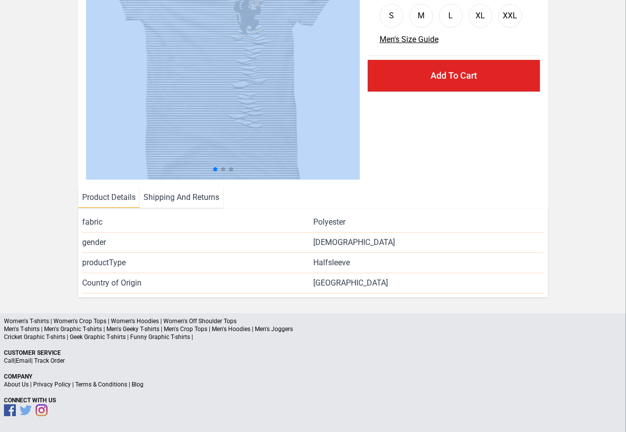  Describe the element at coordinates (313, 400) in the screenshot. I see `p: Connect With Us` at that location.